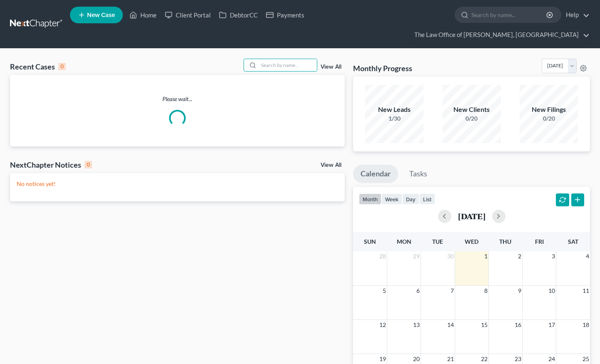 The width and height of the screenshot is (600, 364). What do you see at coordinates (450, 256) in the screenshot?
I see `span: 30` at bounding box center [450, 256].